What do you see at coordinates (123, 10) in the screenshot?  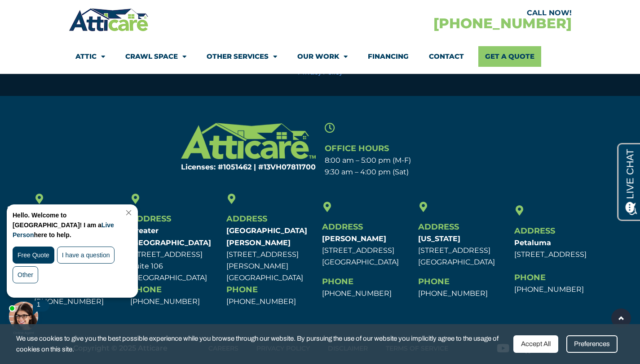 I see `a: Close Chat` at bounding box center [123, 10].